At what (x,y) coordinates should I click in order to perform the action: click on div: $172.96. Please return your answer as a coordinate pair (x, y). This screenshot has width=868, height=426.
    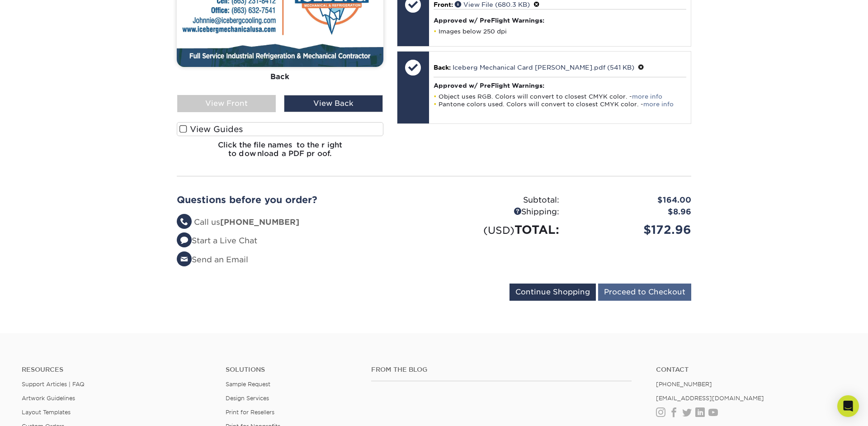
    Looking at the image, I should click on (632, 230).